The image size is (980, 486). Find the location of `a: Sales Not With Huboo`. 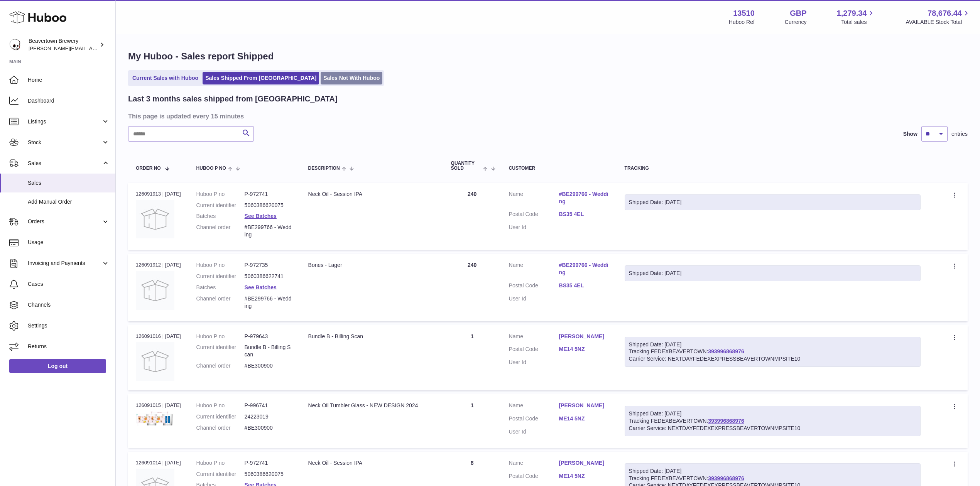

a: Sales Not With Huboo is located at coordinates (351, 78).